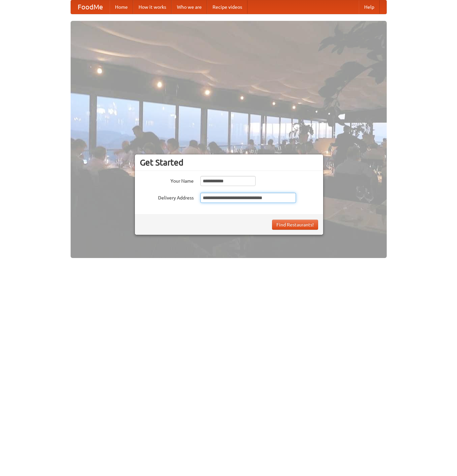  I want to click on a: Who we are, so click(190, 7).